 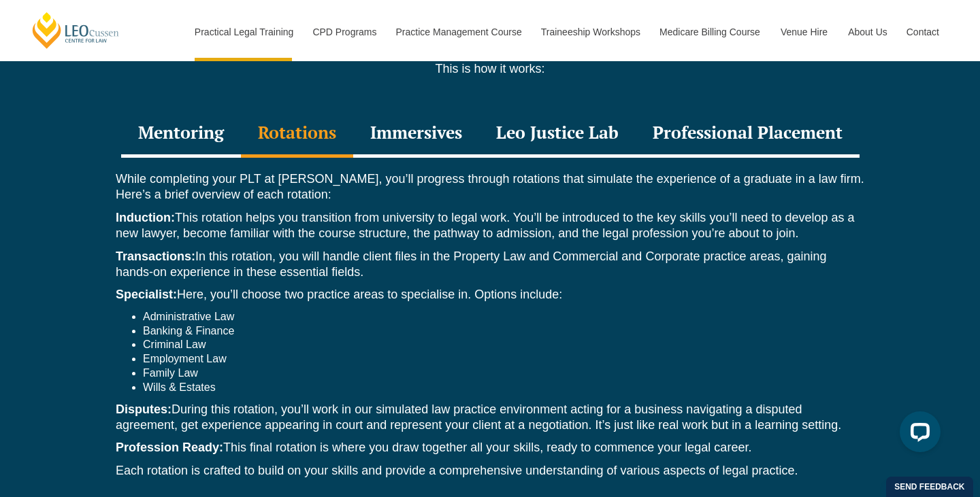 I want to click on a: Contact, so click(x=923, y=32).